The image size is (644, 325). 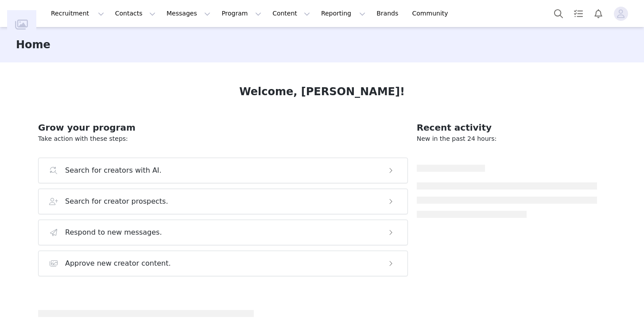 I want to click on button: Content, so click(x=291, y=14).